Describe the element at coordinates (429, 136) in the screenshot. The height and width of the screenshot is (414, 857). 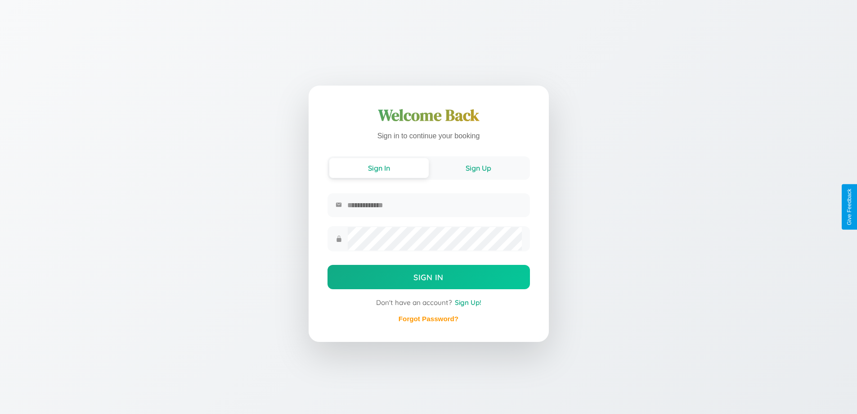
I see `p: Sign in to continue your booking` at that location.